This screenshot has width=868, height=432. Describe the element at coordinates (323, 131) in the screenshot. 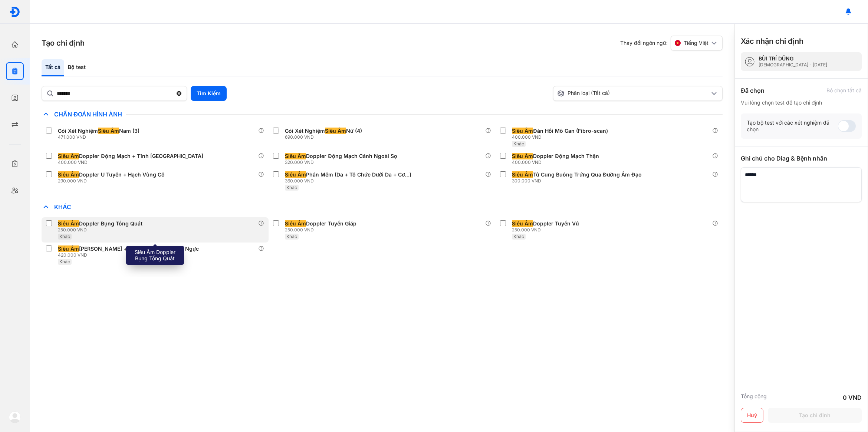

I see `div: Gói Xét Nghiệm Nữ (4)` at that location.